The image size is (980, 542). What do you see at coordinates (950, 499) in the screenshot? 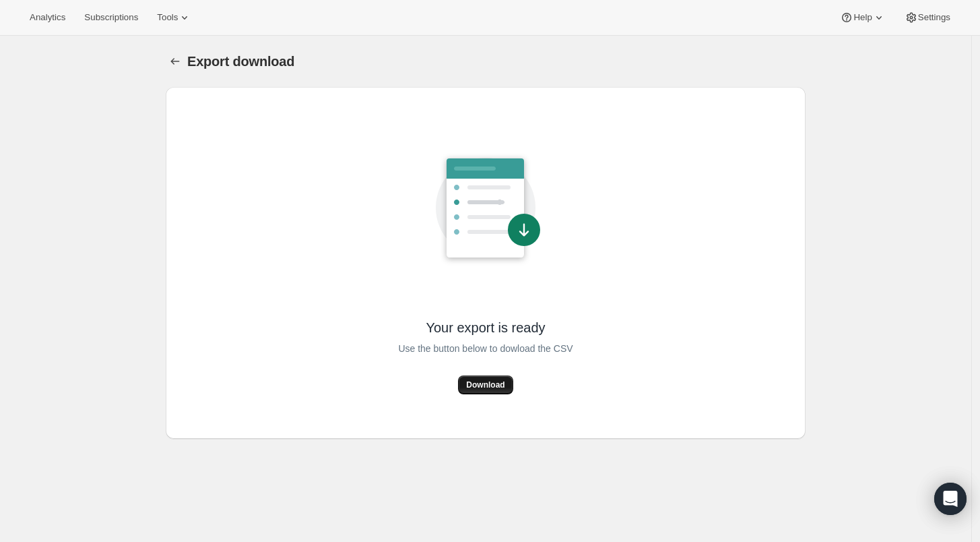
I see `div: Open Intercom Messenger` at bounding box center [950, 499].